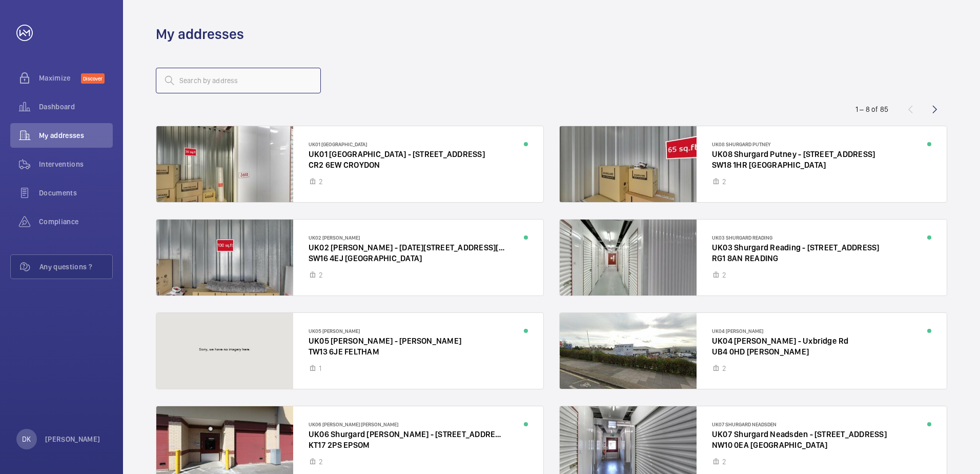  I want to click on p: DK, so click(26, 439).